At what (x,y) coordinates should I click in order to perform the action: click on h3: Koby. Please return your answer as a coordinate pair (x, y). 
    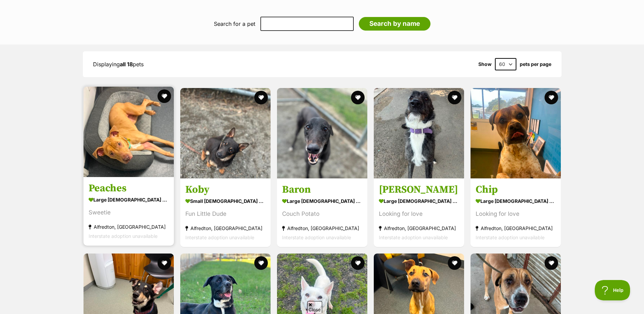
    Looking at the image, I should click on (225, 190).